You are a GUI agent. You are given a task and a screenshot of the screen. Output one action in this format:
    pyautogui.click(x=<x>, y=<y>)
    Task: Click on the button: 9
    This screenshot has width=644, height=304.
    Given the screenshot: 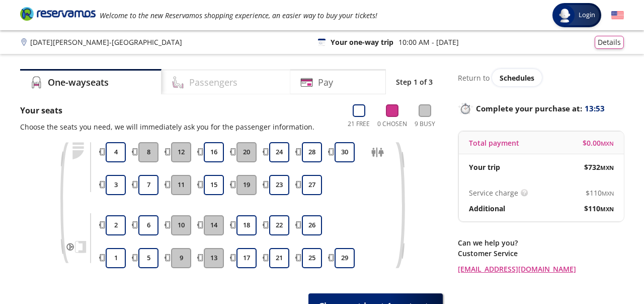 What is the action you would take?
    pyautogui.click(x=181, y=258)
    